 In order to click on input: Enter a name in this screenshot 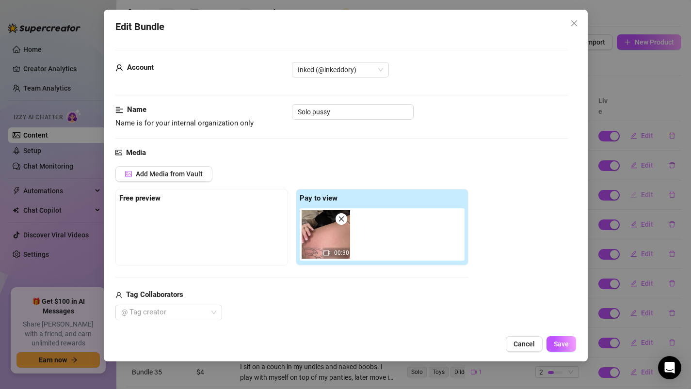, I will do `click(353, 112)`.